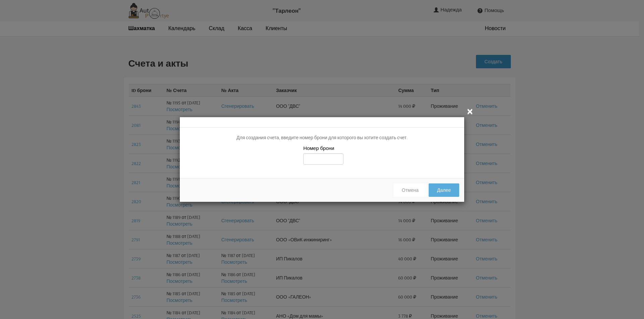 The image size is (644, 319). What do you see at coordinates (444, 190) in the screenshot?
I see `button: Далее` at bounding box center [444, 190].